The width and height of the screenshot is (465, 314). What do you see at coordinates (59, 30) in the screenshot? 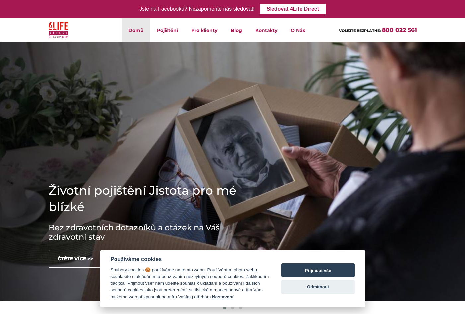
I see `img: 4Life Direct Česká republika logo` at bounding box center [59, 30].